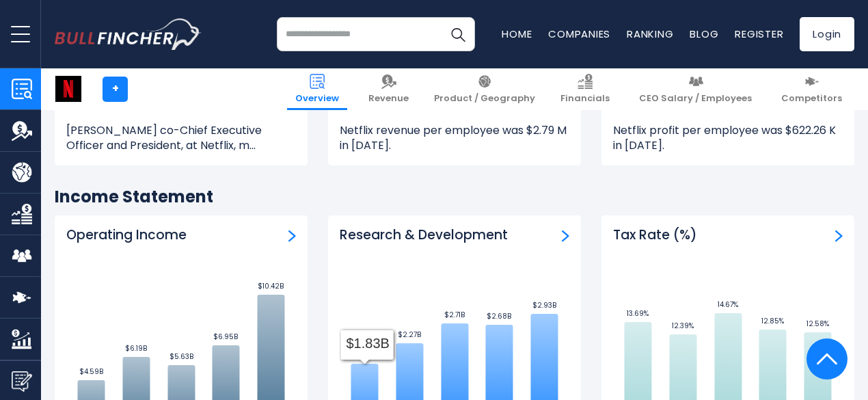 Image resolution: width=868 pixels, height=400 pixels. I want to click on a: Go to homepage, so click(128, 34).